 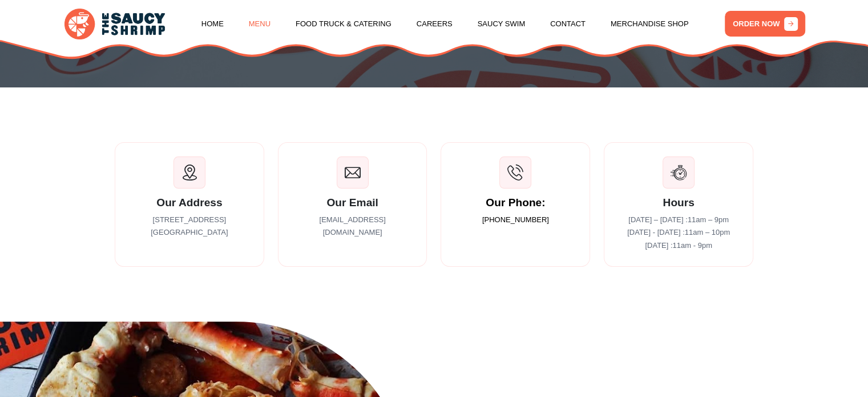 What do you see at coordinates (678, 202) in the screenshot?
I see `h3: Hours` at bounding box center [678, 202].